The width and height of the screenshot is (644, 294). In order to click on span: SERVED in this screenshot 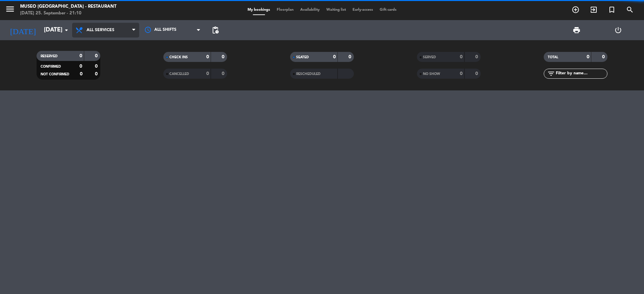, I will do `click(429, 57)`.